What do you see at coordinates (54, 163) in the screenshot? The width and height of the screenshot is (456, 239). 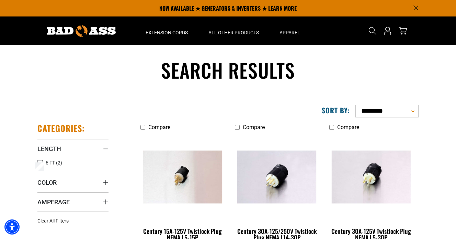 I see `span: 6 FT (2)` at bounding box center [54, 163].